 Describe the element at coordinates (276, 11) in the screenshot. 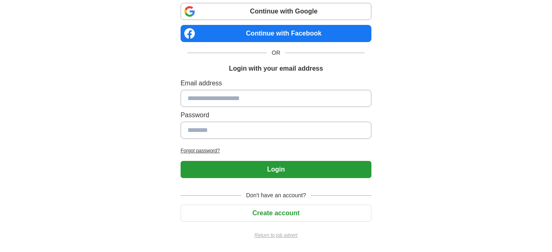

I see `a: Continue with Google` at that location.